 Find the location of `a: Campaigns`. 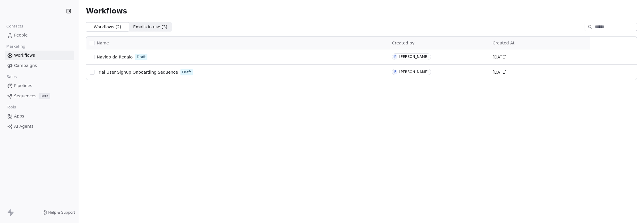

a: Campaigns is located at coordinates (39, 66).